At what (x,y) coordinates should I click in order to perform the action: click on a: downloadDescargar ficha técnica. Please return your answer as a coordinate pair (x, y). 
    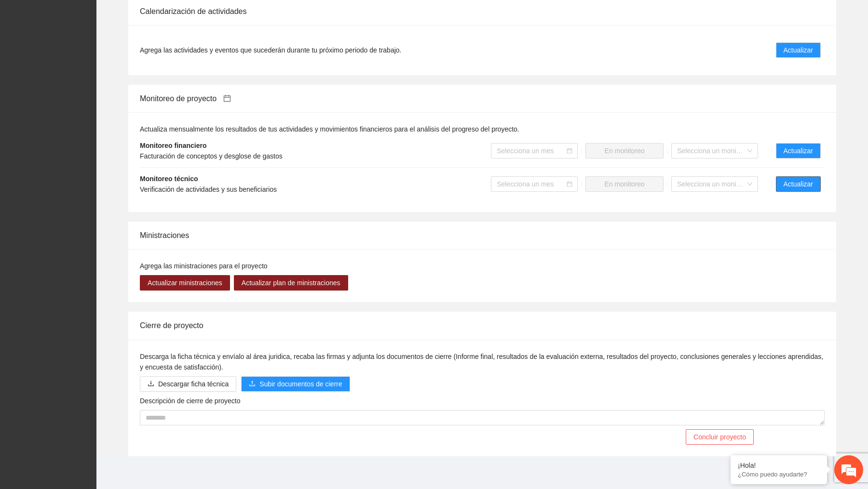
    Looking at the image, I should click on (188, 384).